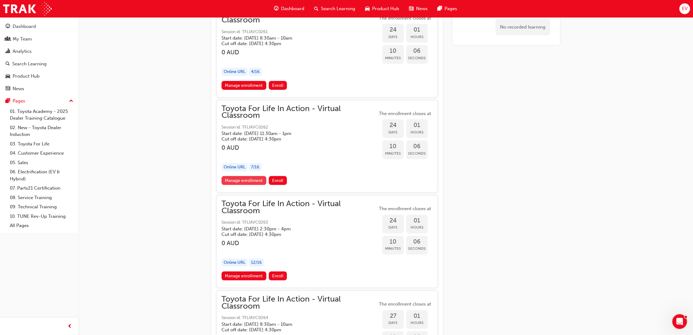 This screenshot has height=335, width=693. I want to click on div: Search Learning, so click(29, 64).